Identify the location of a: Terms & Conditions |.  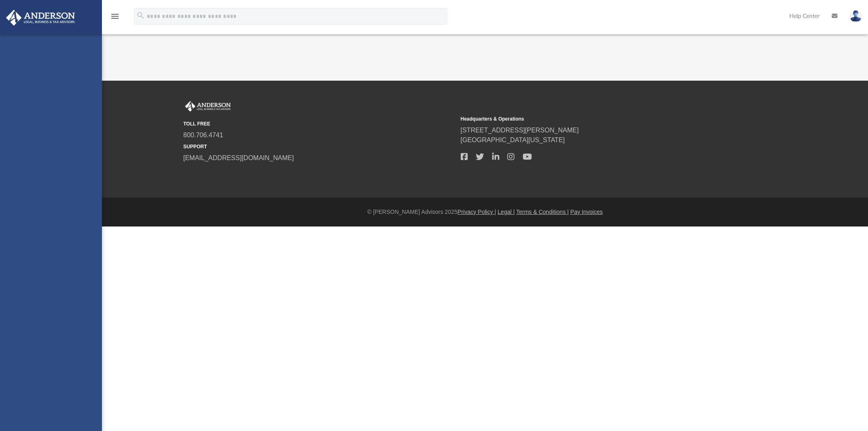
(542, 212).